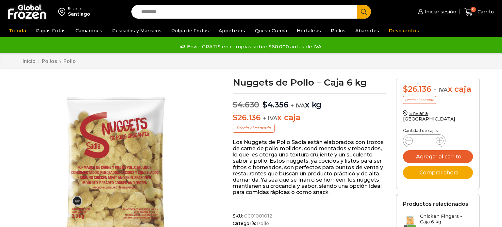 This screenshot has height=227, width=502. What do you see at coordinates (438, 173) in the screenshot?
I see `button: Comprar ahora` at bounding box center [438, 173].